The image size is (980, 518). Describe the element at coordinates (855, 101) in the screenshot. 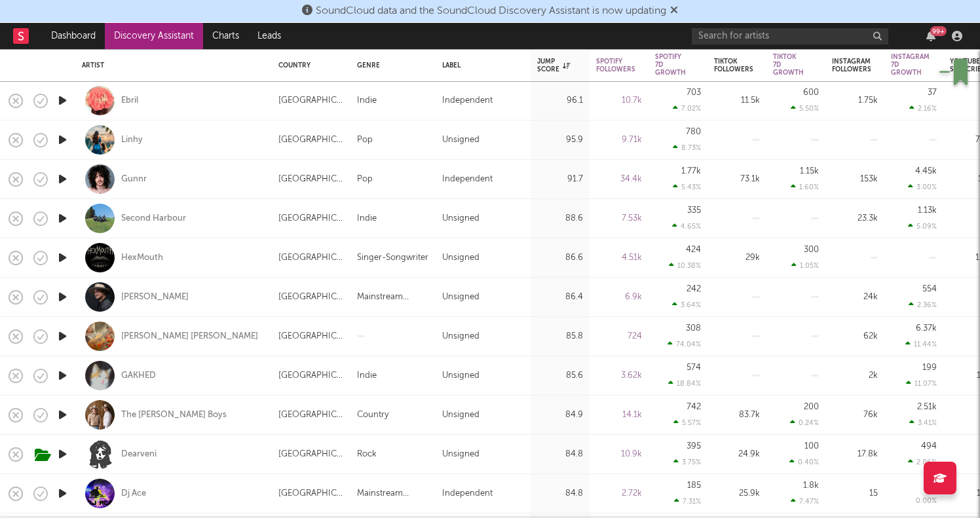

I see `div: 1.75k` at that location.